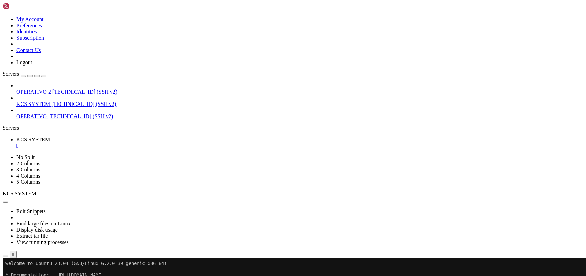  What do you see at coordinates (22, 6) in the screenshot?
I see `img: Shellngn` at bounding box center [22, 6].